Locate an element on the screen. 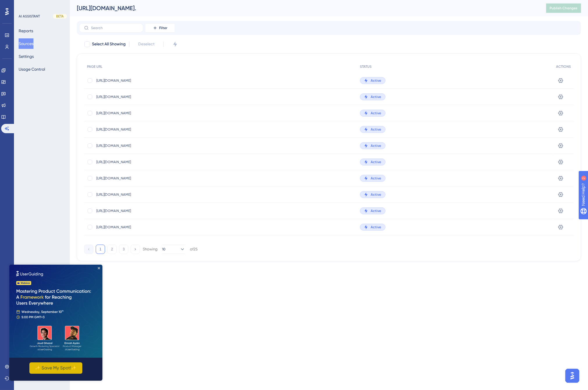 This screenshot has width=588, height=390. div: AI ASSISTANT is located at coordinates (29, 16).